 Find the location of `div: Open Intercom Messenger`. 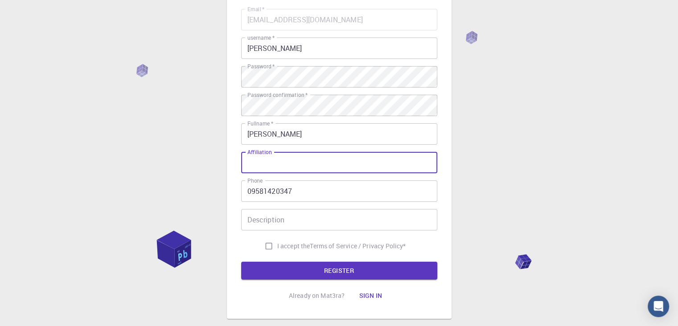

div: Open Intercom Messenger is located at coordinates (659, 306).